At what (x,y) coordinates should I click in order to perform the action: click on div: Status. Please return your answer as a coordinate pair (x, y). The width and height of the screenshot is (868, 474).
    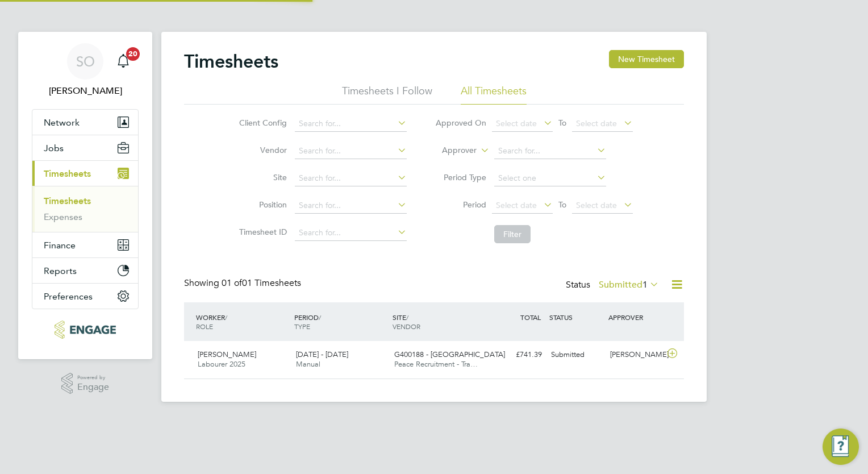
    Looking at the image, I should click on (614, 285).